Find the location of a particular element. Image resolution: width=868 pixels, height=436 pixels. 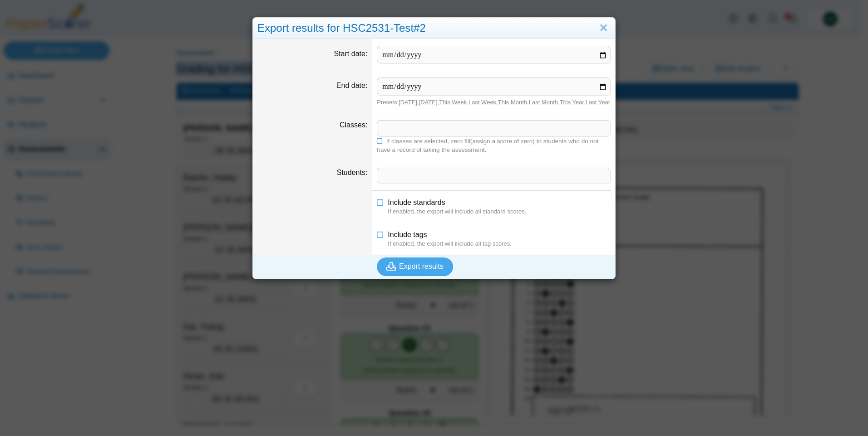

label: Classes is located at coordinates (353, 124).